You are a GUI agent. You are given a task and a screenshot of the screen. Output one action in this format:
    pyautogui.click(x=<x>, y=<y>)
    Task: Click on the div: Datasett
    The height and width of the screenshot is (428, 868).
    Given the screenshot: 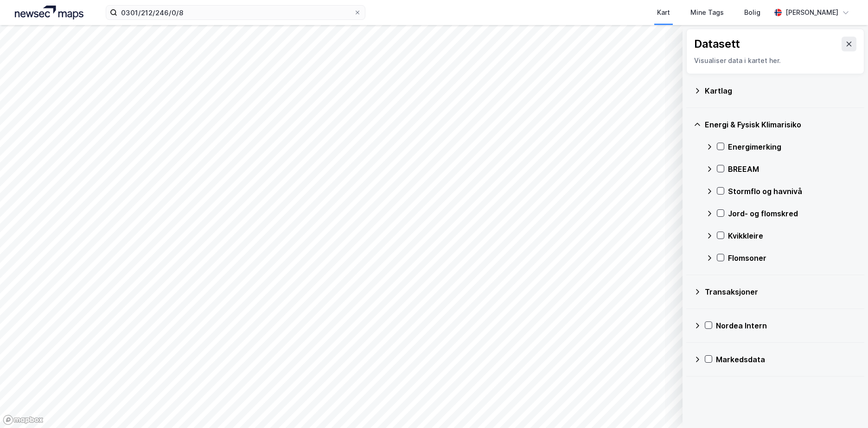 What is the action you would take?
    pyautogui.click(x=717, y=44)
    